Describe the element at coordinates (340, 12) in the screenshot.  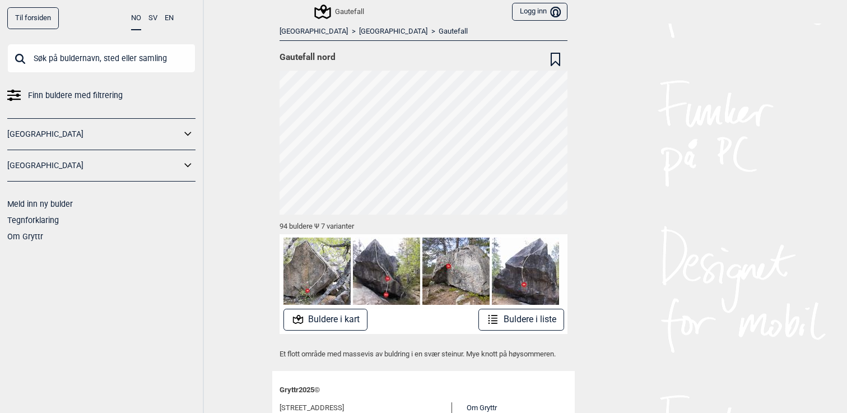
I see `div: Gautefall` at that location.